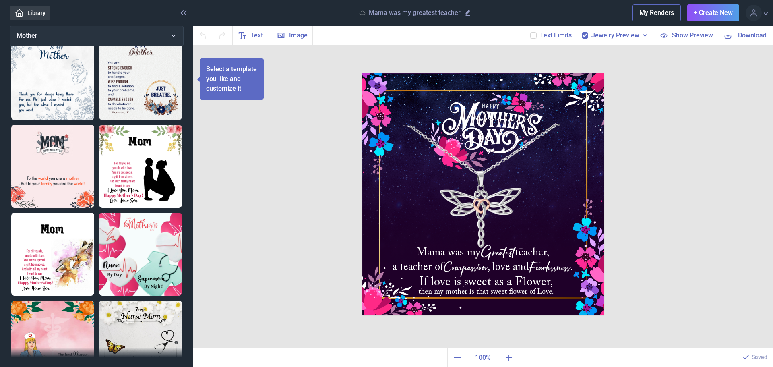 The image size is (773, 367). Describe the element at coordinates (140, 166) in the screenshot. I see `img: For all you do, you do with love (1)` at that location.